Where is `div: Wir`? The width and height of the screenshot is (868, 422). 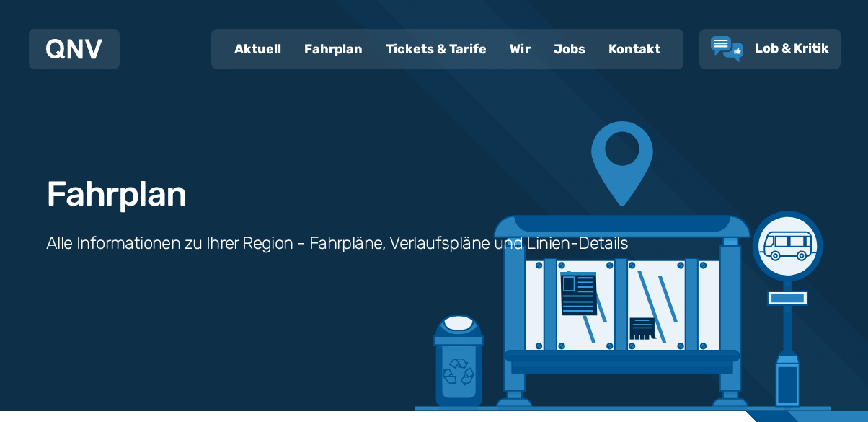
div: Wir is located at coordinates (520, 49).